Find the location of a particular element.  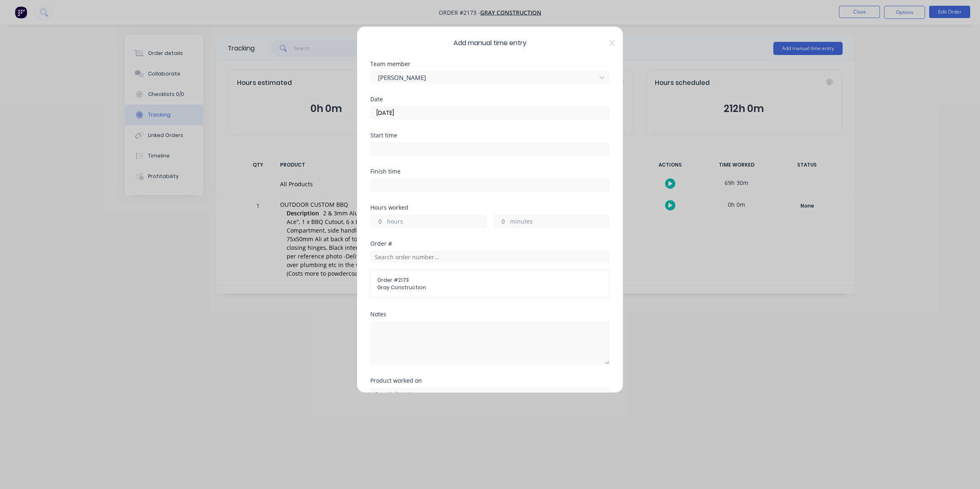

div: Order # is located at coordinates (490, 243).